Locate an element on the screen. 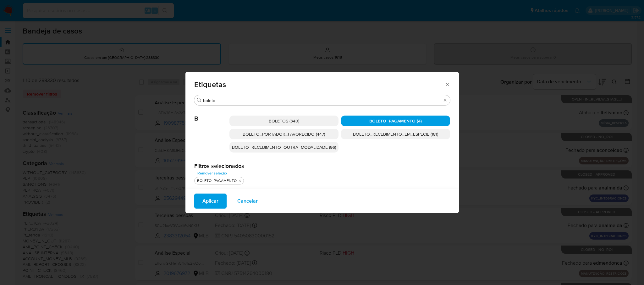  span: BOLETO_PORTADOR_FAVORECIDO (447) is located at coordinates (284, 134).